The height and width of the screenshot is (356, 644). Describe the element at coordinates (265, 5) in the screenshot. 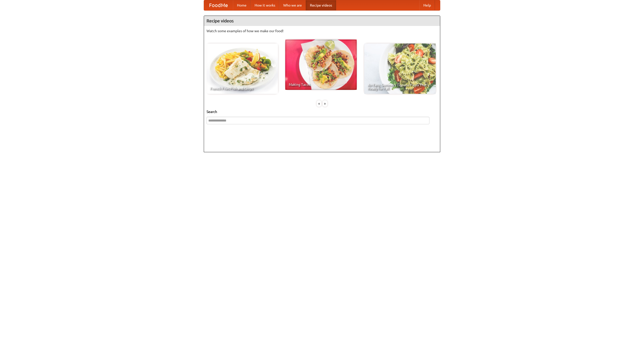

I see `a: How it works` at that location.